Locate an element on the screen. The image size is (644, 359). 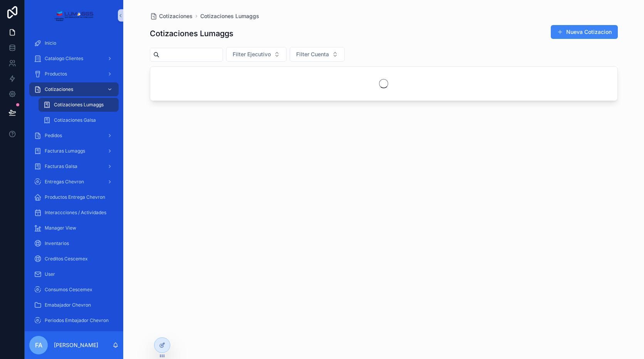
a: Cotizaciones Galsa is located at coordinates (78, 120).